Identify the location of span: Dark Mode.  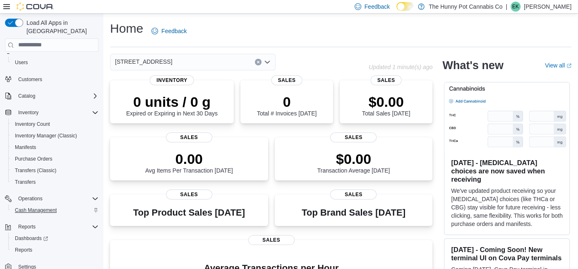
(396, 11).